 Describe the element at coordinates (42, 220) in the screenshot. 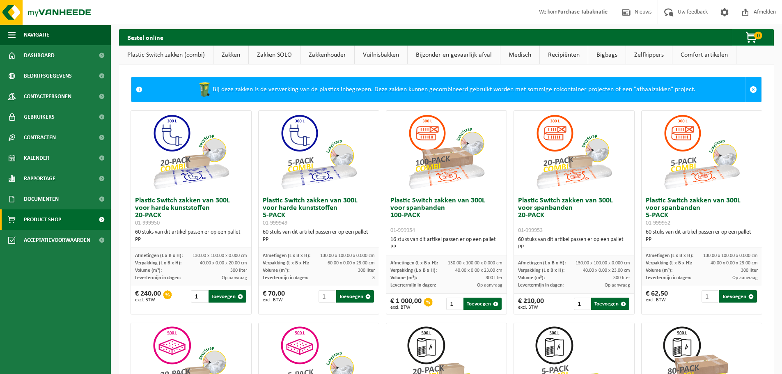

I see `span: Product Shop` at that location.